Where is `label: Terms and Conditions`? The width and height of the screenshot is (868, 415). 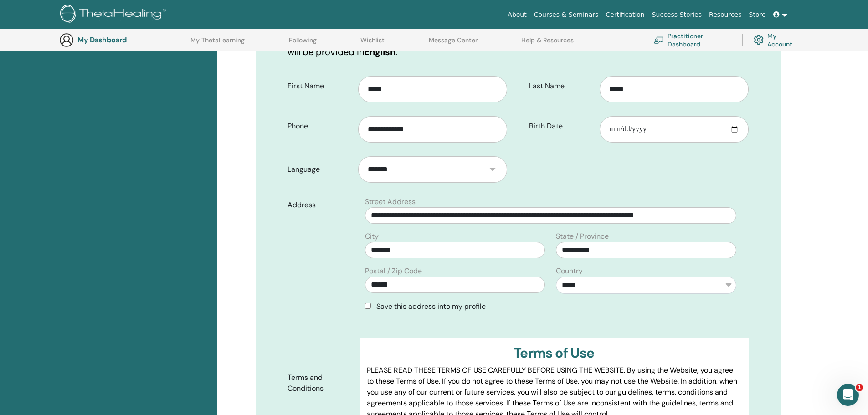 label: Terms and Conditions is located at coordinates (321, 383).